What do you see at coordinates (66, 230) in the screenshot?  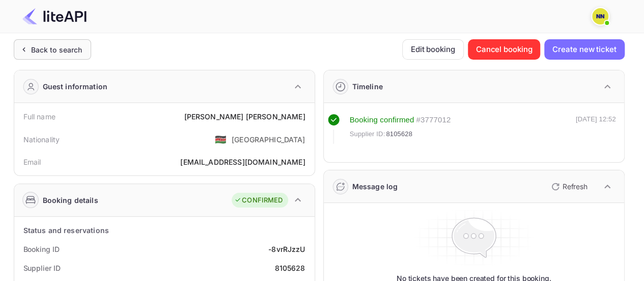 I see `div: Status and reservations` at bounding box center [66, 230].